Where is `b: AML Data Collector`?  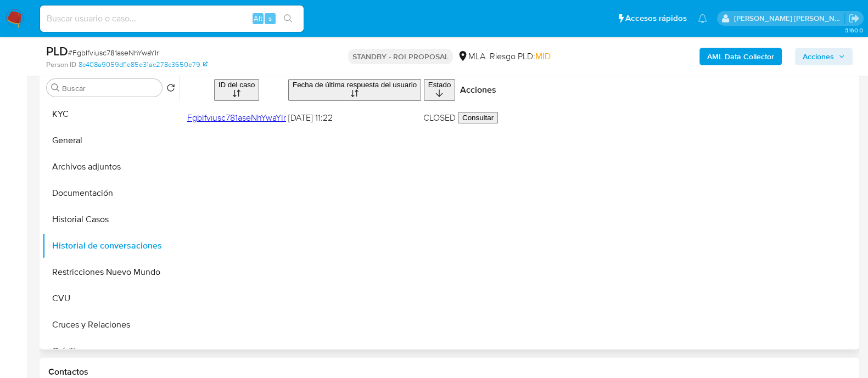 b: AML Data Collector is located at coordinates (741, 56).